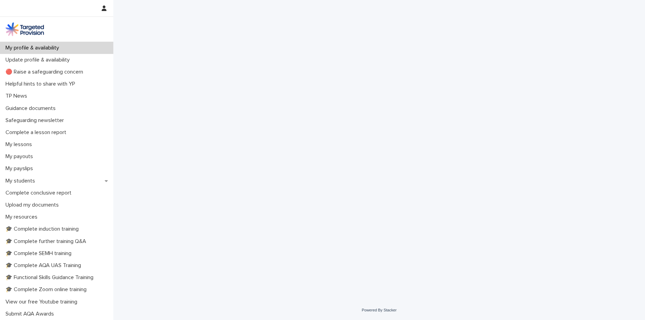  What do you see at coordinates (40, 253) in the screenshot?
I see `p: 🎓 Complete SEMH training` at bounding box center [40, 253].